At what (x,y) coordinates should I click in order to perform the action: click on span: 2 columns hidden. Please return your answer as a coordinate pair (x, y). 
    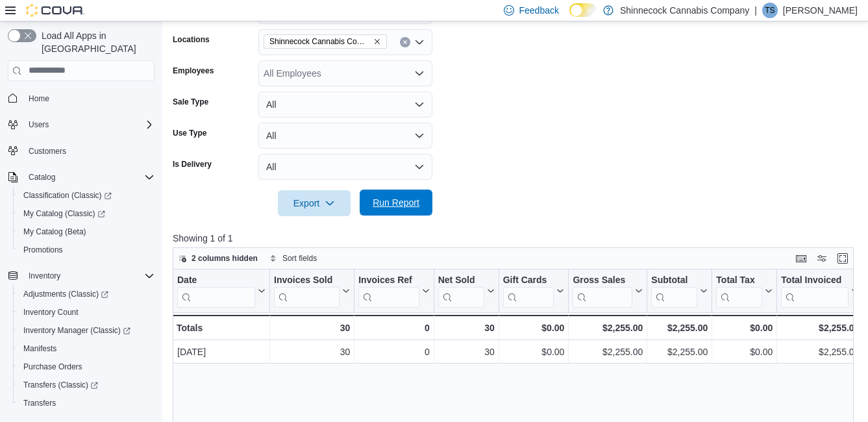
    Looking at the image, I should click on (225, 258).